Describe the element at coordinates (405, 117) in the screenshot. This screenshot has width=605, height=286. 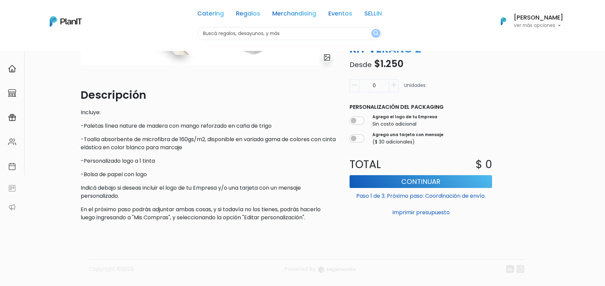
I see `label: Agrega el logo de tu Empresa` at that location.